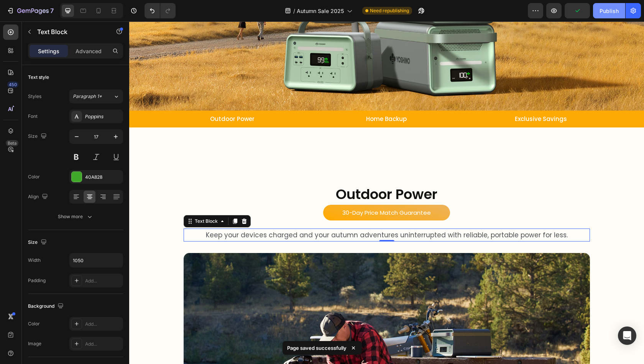  What do you see at coordinates (103, 117) in the screenshot?
I see `div: Poppins` at bounding box center [103, 117].